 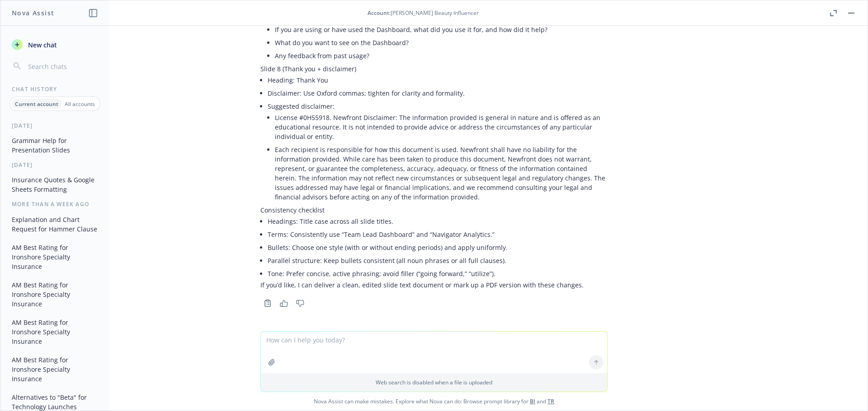 I want to click on a: TR, so click(x=550, y=401).